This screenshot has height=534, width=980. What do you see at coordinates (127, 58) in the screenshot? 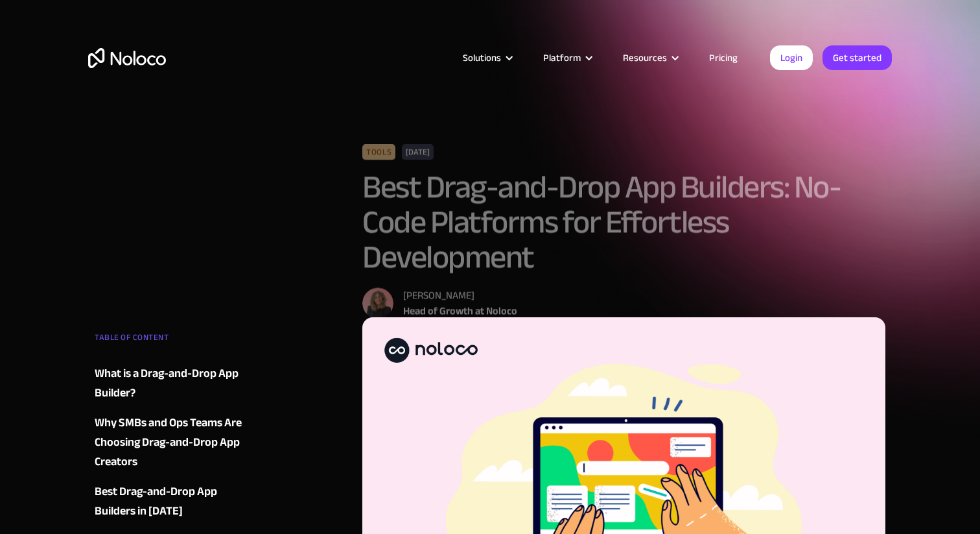
I see `a: home` at bounding box center [127, 58].